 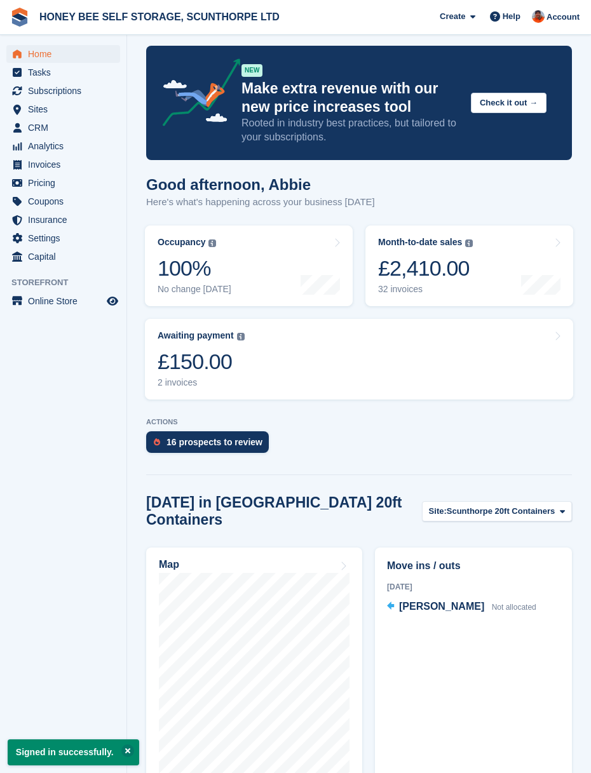 I want to click on span: Not allocated, so click(x=514, y=607).